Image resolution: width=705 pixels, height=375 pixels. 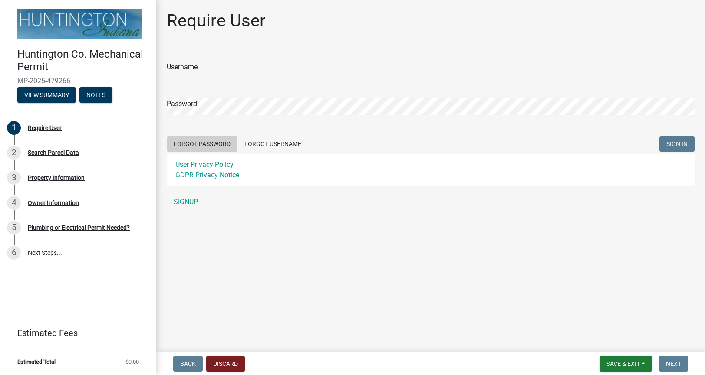 What do you see at coordinates (14, 178) in the screenshot?
I see `div: 3` at bounding box center [14, 178].